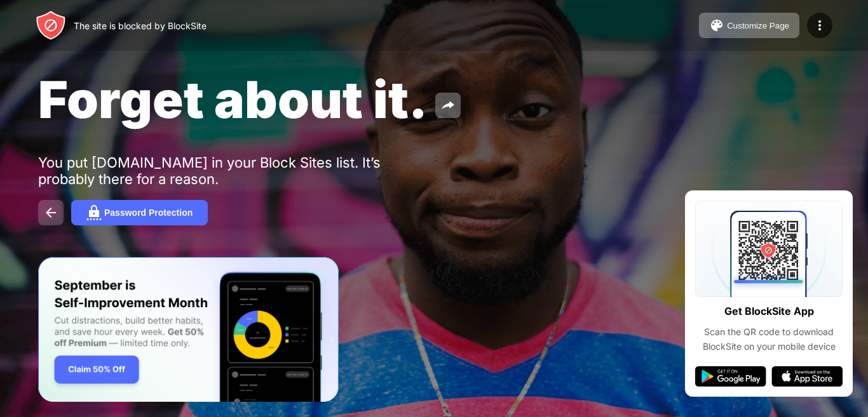  What do you see at coordinates (448, 106) in the screenshot?
I see `img: share.svg` at bounding box center [448, 106].